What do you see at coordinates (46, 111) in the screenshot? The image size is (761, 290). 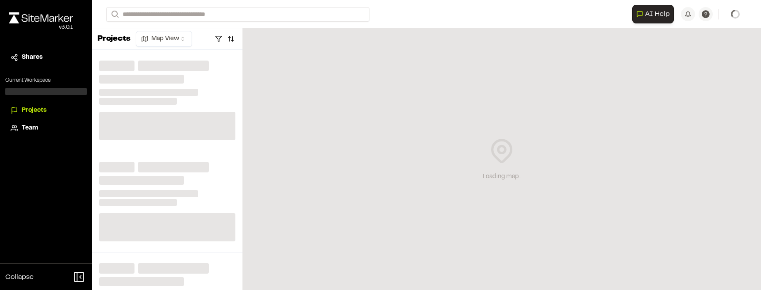 I see `a: Projects` at bounding box center [46, 111].